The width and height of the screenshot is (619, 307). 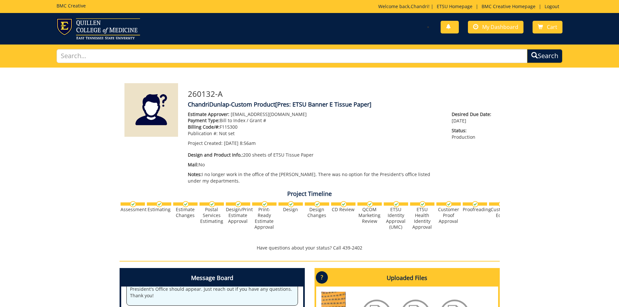 What do you see at coordinates (212, 278) in the screenshot?
I see `h4: Message Board` at bounding box center [212, 278].